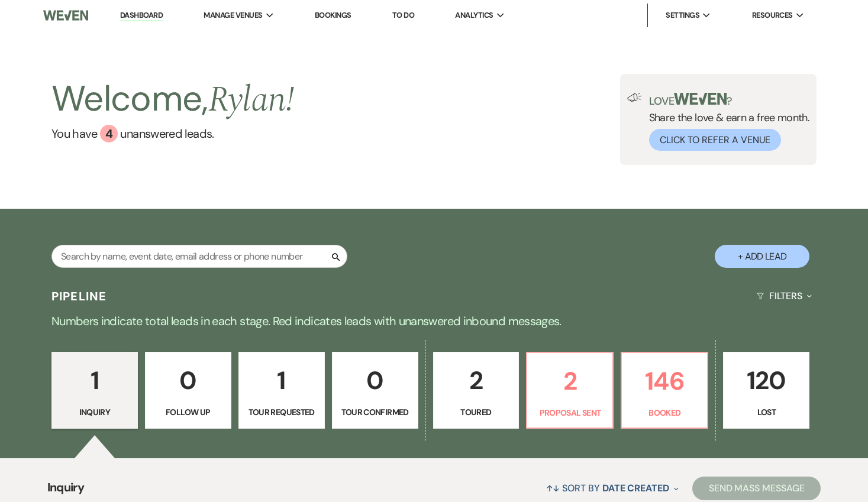 Image resolution: width=868 pixels, height=502 pixels. Describe the element at coordinates (726, 122) in the screenshot. I see `div: Share the love & earn a free month.` at that location.